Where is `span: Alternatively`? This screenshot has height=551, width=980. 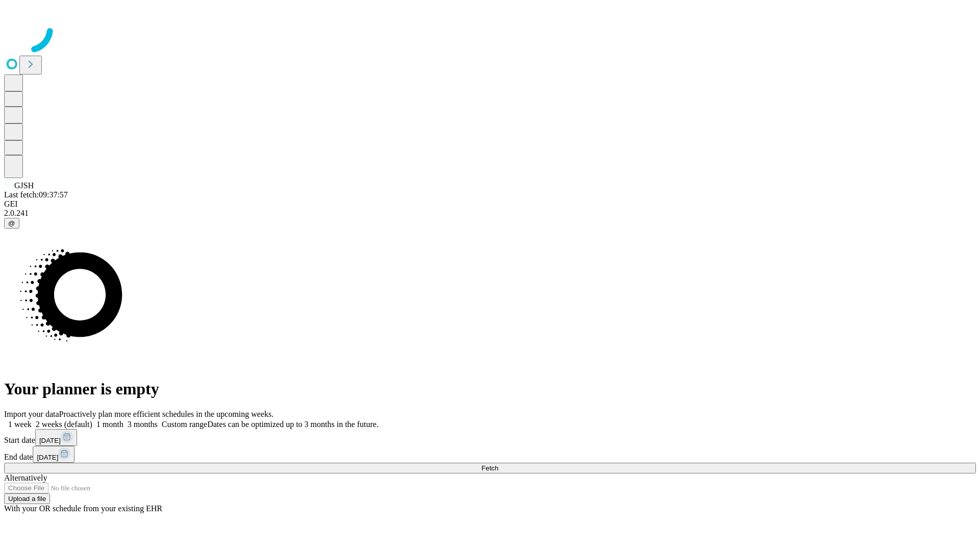 span: Alternatively is located at coordinates (25, 478).